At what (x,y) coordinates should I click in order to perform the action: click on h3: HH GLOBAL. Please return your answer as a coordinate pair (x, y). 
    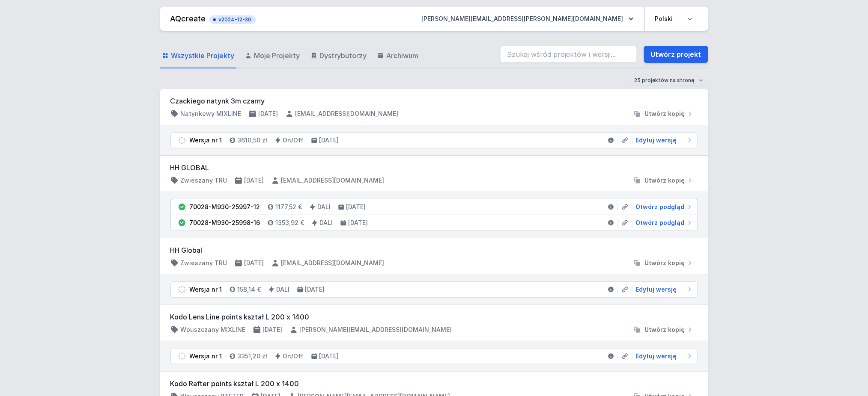
    Looking at the image, I should click on (434, 168).